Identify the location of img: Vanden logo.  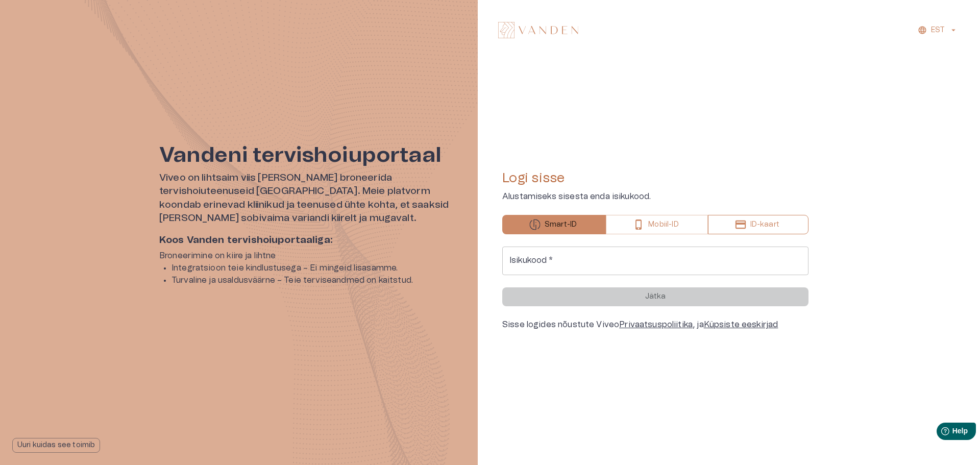
(538, 30).